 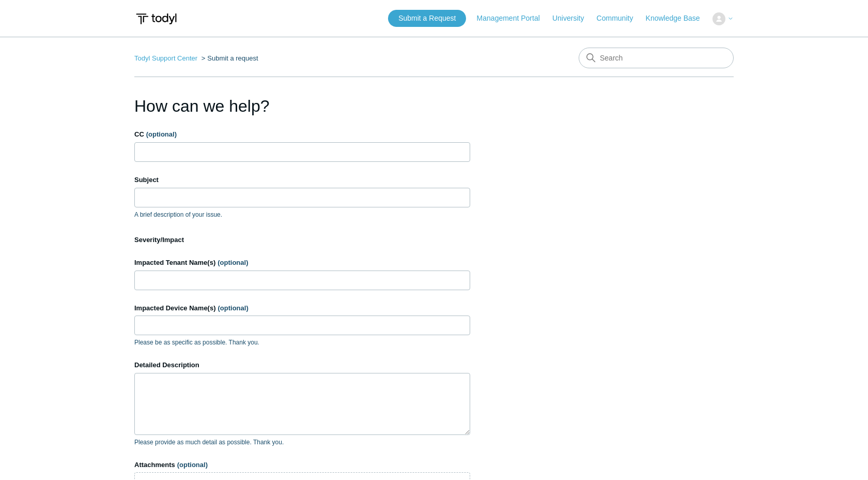 What do you see at coordinates (303, 134) in the screenshot?
I see `label: CC` at bounding box center [303, 134].